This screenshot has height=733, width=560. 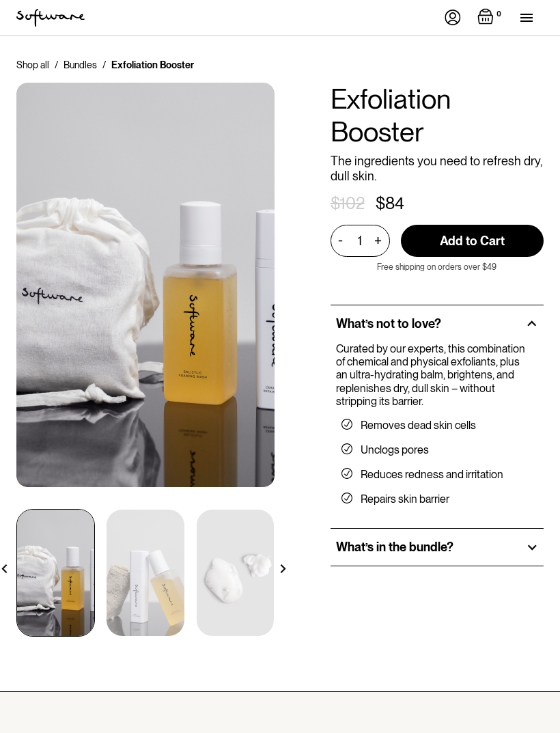 What do you see at coordinates (437, 168) in the screenshot?
I see `p: The ingredients you need to refresh dry, dull skin.` at bounding box center [437, 168].